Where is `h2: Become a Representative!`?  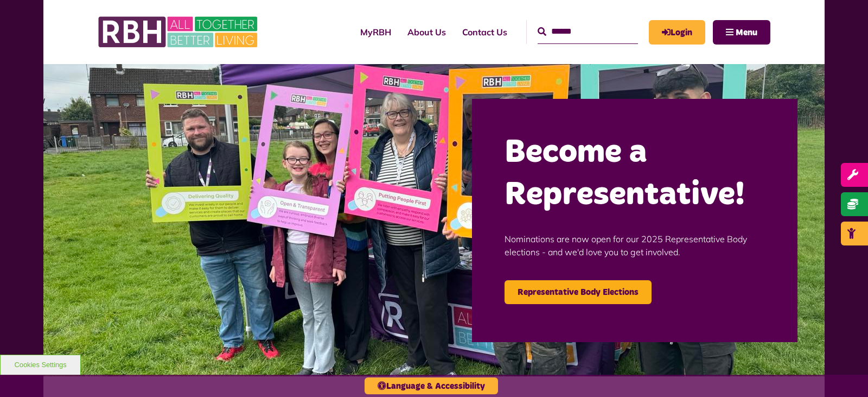 h2: Become a Representative! is located at coordinates (635, 174).